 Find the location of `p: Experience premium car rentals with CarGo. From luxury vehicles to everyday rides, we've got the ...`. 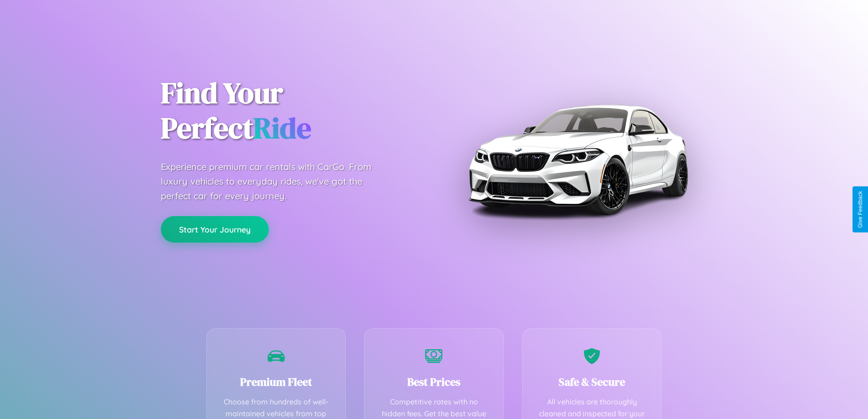

p: Experience premium car rentals with CarGo. From luxury vehicles to everyday rides, we've got the ... is located at coordinates (274, 181).